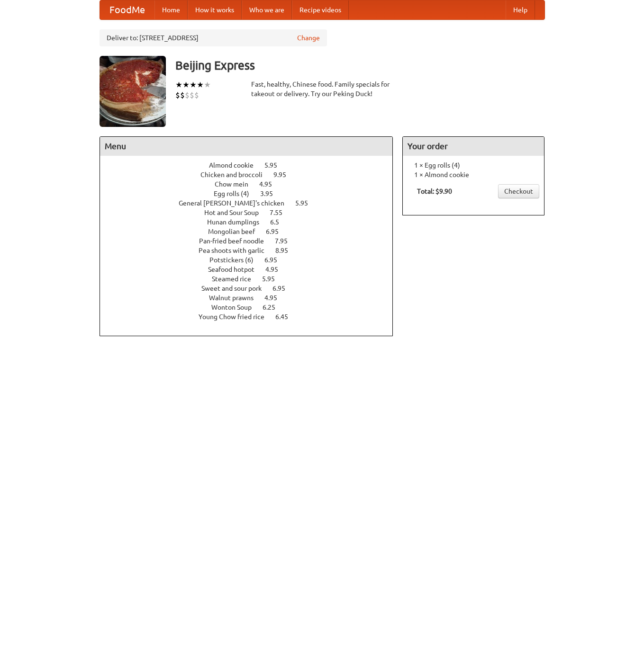  What do you see at coordinates (236, 184) in the screenshot?
I see `span: Chow mein` at bounding box center [236, 184].